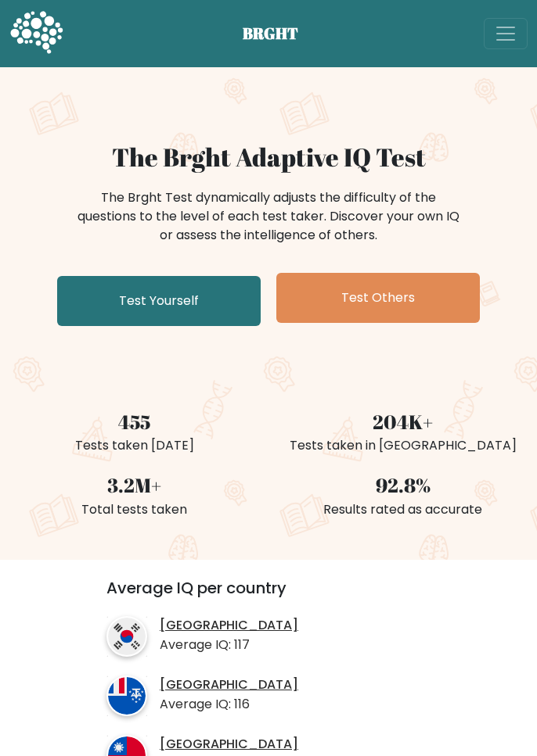  Describe the element at coordinates (402, 422) in the screenshot. I see `div: 204K+` at that location.